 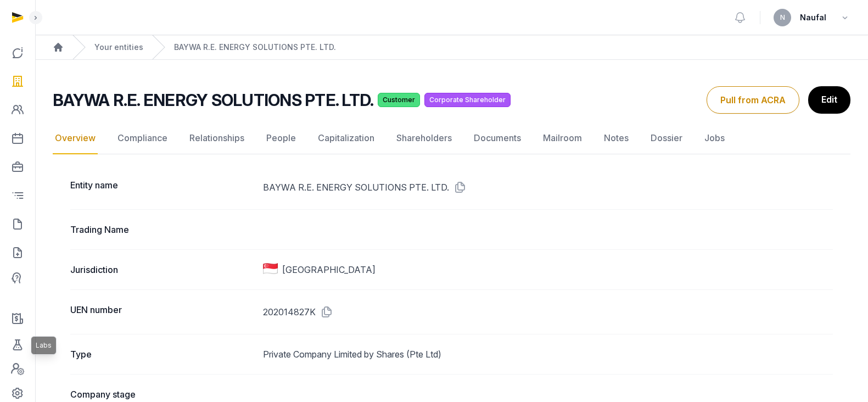 I want to click on span: Naufal, so click(x=813, y=18).